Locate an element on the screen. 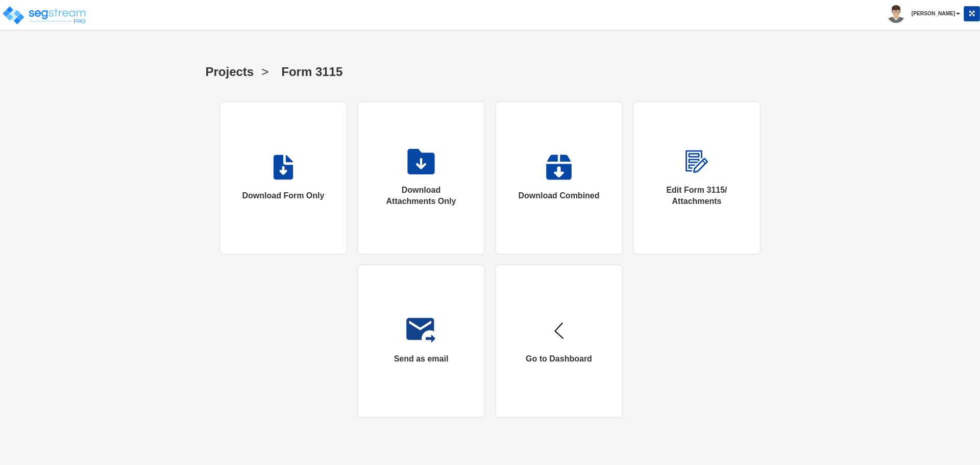 The image size is (980, 465). div: Download Form Only is located at coordinates (283, 196).